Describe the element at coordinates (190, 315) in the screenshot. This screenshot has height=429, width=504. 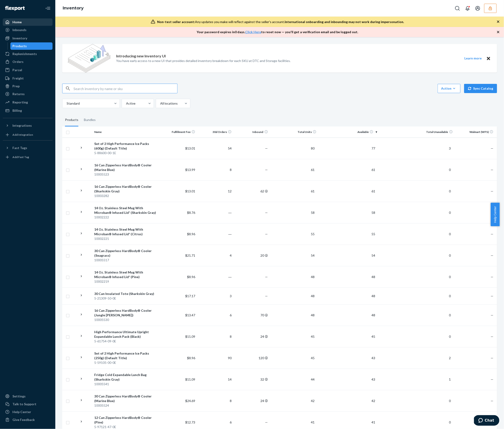
I see `span: $13.47` at that location.